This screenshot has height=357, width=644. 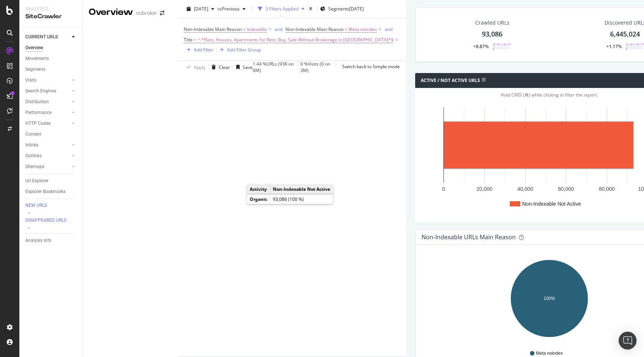 I want to click on a: Content, so click(x=51, y=135).